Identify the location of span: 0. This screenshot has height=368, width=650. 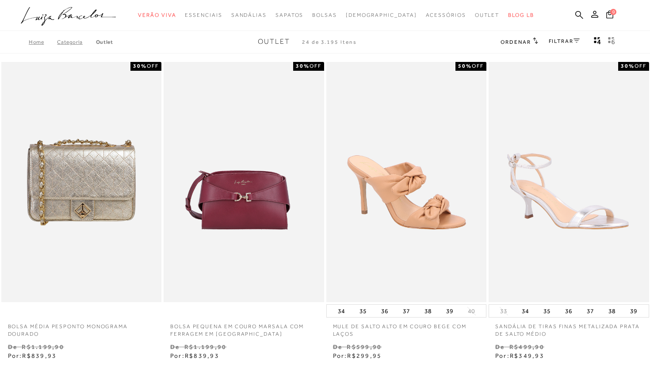
(614, 12).